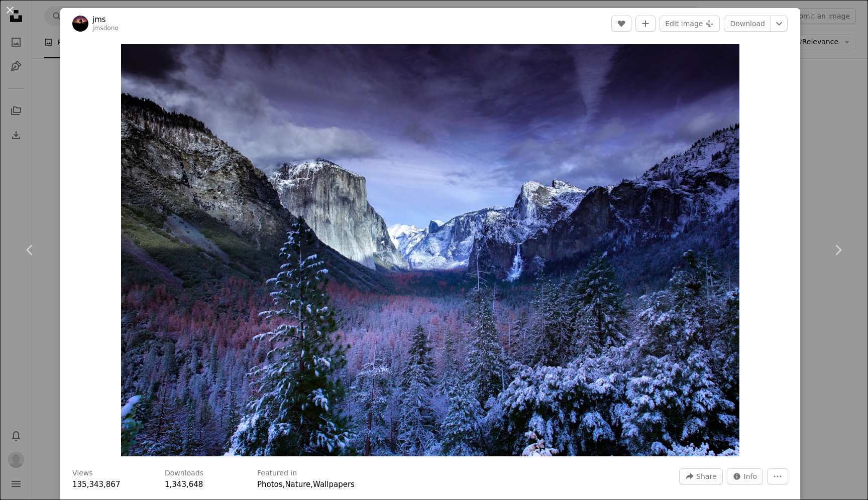 The height and width of the screenshot is (500, 868). I want to click on a: Download, so click(748, 23).